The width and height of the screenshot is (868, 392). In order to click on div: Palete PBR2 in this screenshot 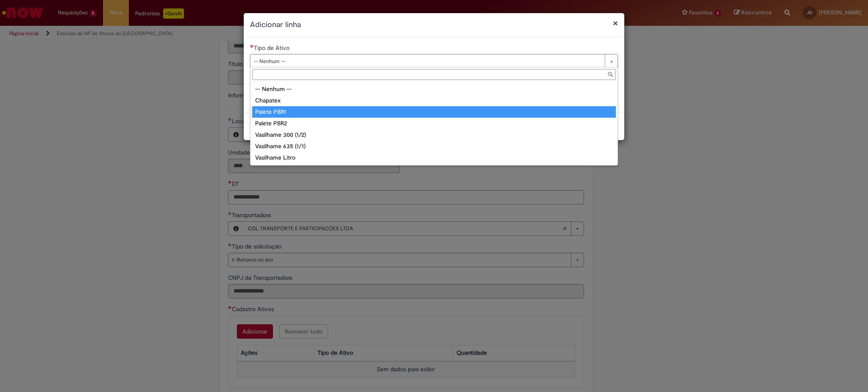, I will do `click(434, 124)`.